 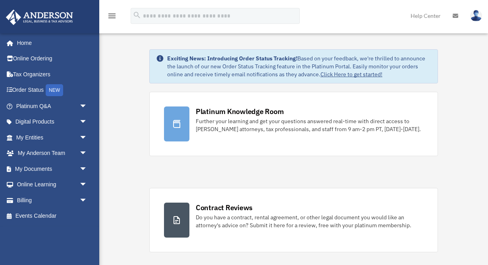 What do you see at coordinates (112, 16) in the screenshot?
I see `i: menu` at bounding box center [112, 16].